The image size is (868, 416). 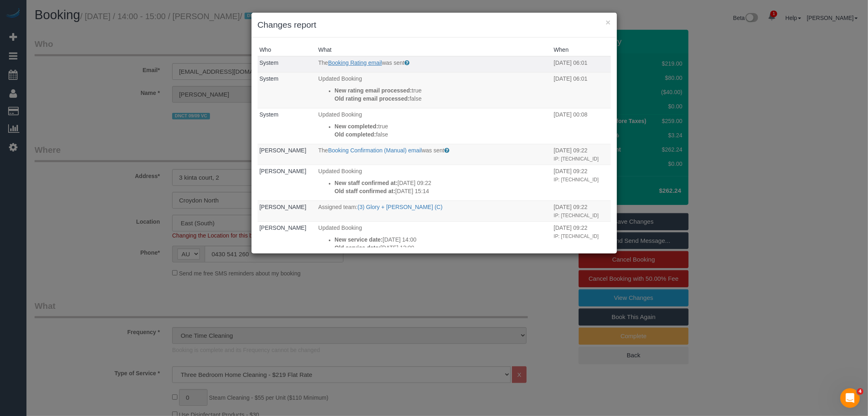 What do you see at coordinates (434, 49) in the screenshot?
I see `th: What` at bounding box center [434, 49].